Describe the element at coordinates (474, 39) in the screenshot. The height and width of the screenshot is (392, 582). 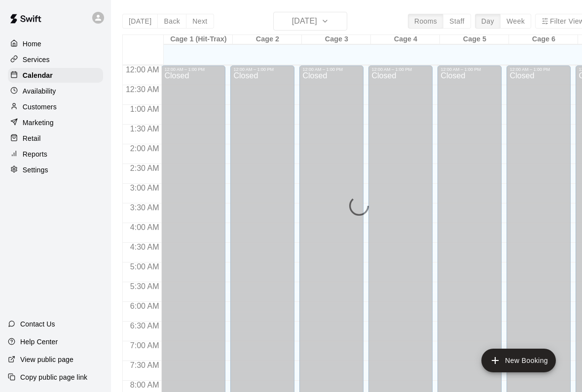
I see `div: Cage 5` at that location.